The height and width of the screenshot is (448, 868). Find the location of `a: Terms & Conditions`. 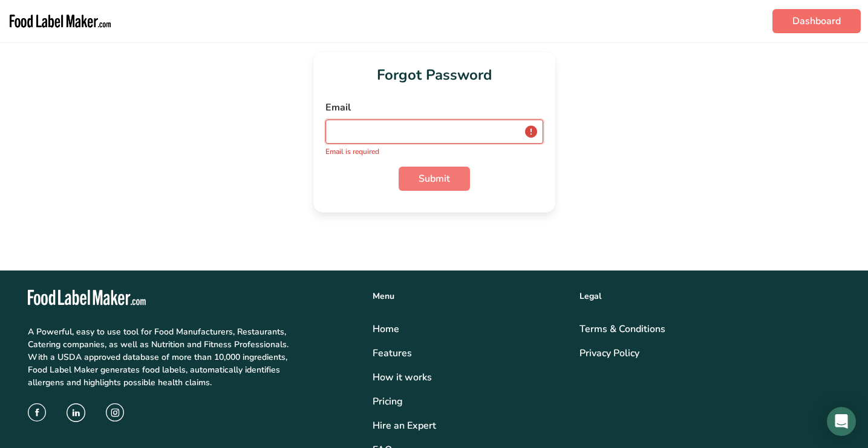

a: Terms & Conditions is located at coordinates (710, 329).